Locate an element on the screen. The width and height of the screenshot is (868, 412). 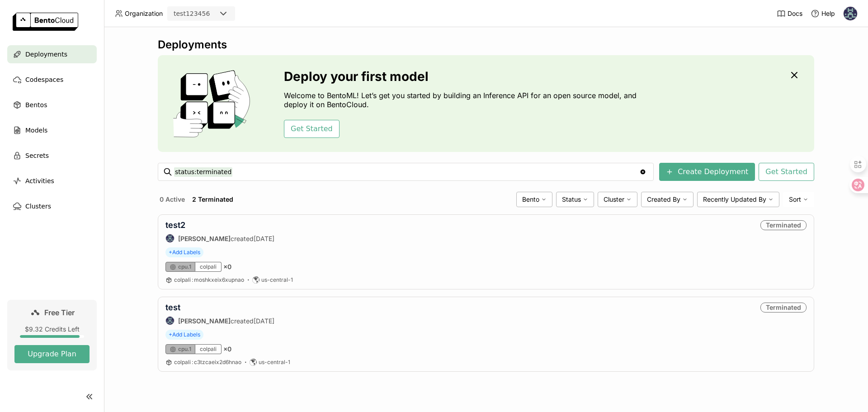
span: Recently Updated By is located at coordinates (735, 199).